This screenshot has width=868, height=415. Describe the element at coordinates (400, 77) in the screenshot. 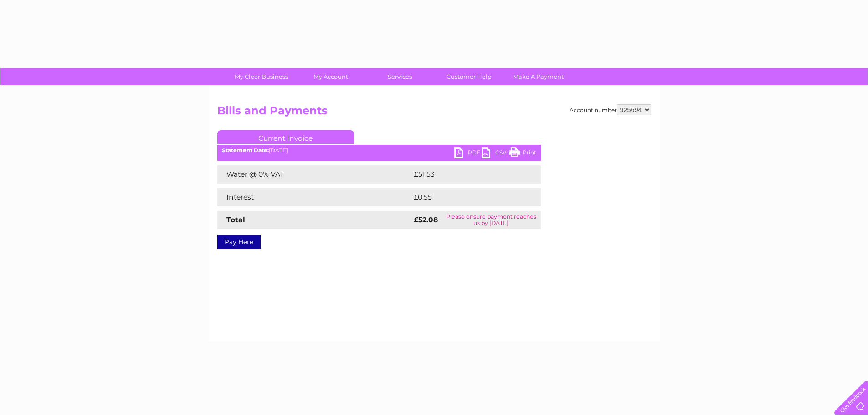

I see `a: Services` at that location.